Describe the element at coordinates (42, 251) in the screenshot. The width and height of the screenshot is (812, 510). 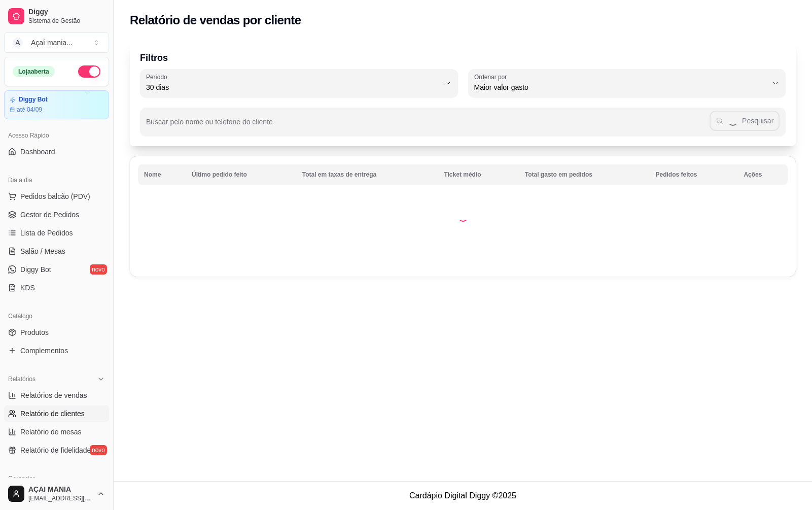
I see `span: Salão / Mesas` at that location.